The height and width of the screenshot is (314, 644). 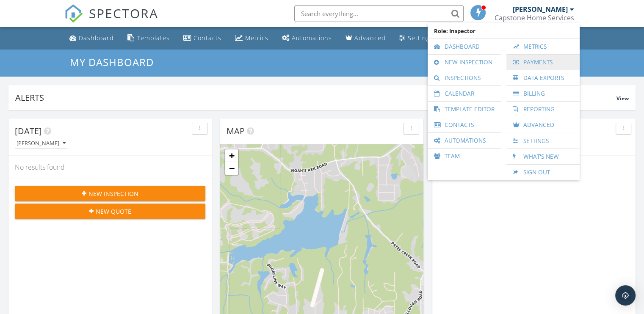 I want to click on a: SPECTORA, so click(x=112, y=20).